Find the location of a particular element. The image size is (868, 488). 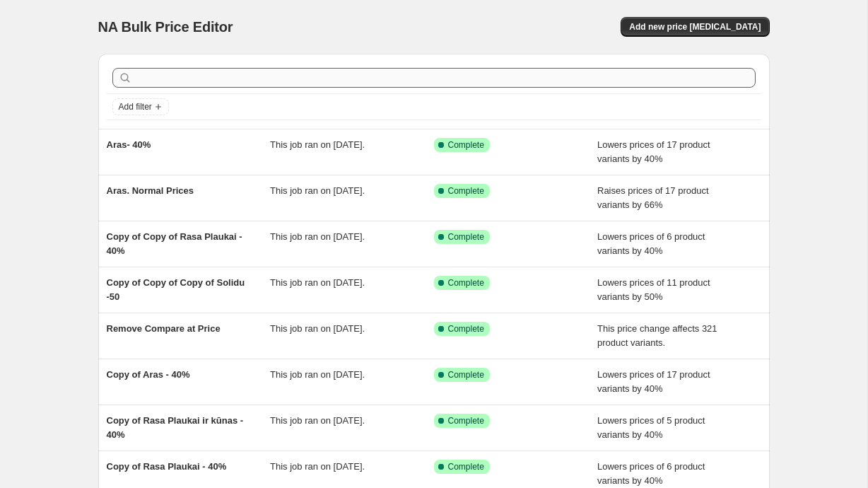

span: Raises prices of 17 product variants by 66% is located at coordinates (653, 197).